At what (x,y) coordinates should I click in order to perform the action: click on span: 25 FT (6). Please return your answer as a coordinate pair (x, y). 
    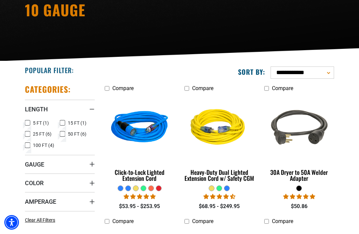
    Looking at the image, I should click on (42, 134).